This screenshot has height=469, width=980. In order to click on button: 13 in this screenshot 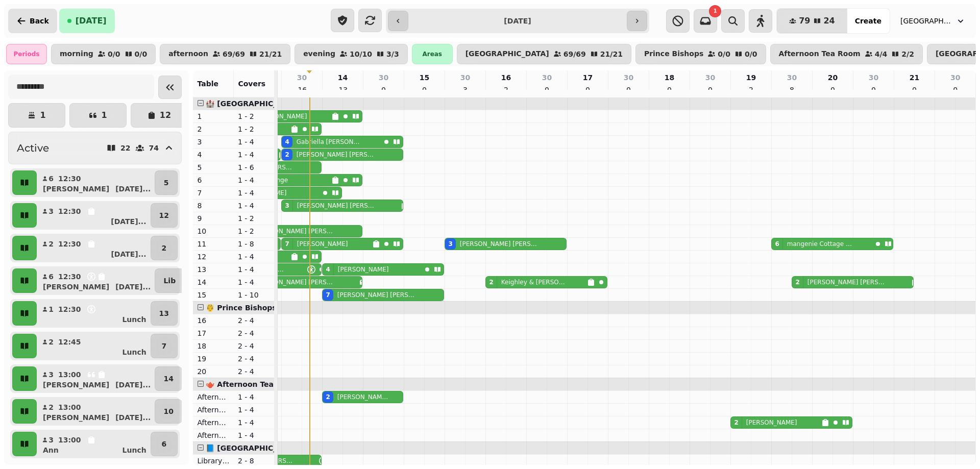, I will do `click(164, 313)`.